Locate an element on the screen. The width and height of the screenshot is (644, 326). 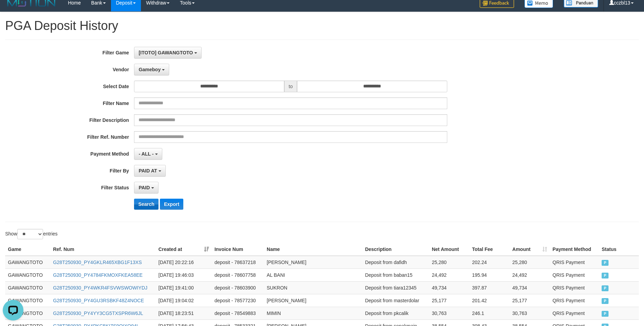
th: Total Fee is located at coordinates (489, 250).